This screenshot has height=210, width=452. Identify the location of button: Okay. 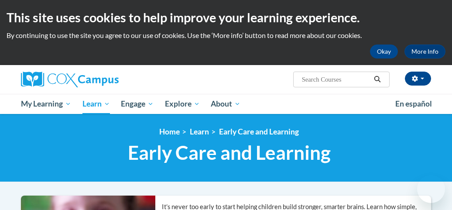
(384, 52).